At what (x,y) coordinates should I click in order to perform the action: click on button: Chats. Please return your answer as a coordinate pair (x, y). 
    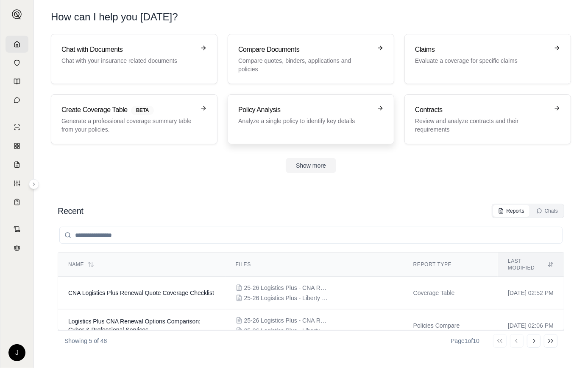
    Looking at the image, I should click on (547, 211).